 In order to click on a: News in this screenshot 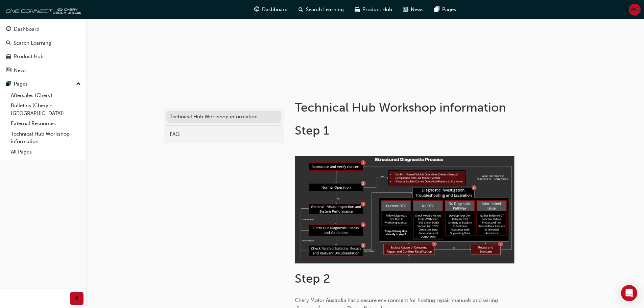, I will do `click(43, 70)`.